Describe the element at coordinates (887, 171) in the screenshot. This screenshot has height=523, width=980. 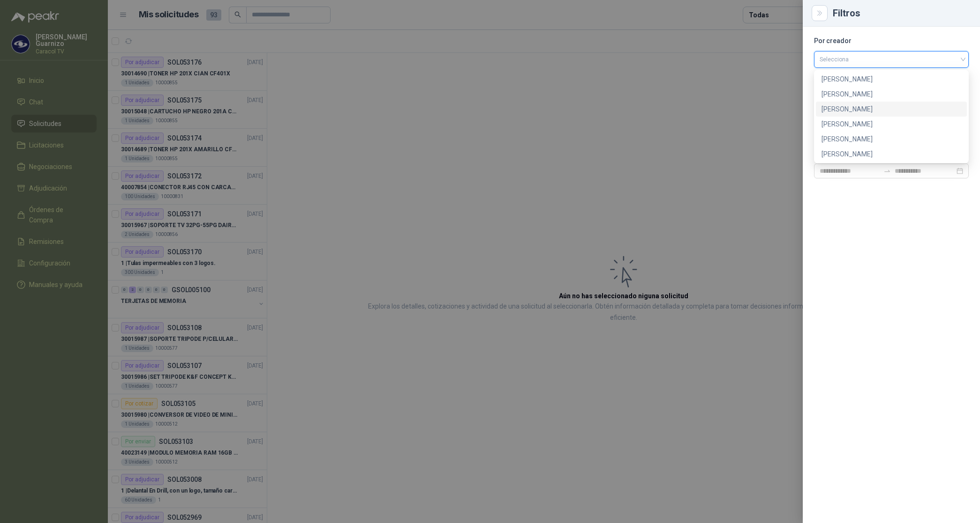
I see `span: swap-right` at that location.